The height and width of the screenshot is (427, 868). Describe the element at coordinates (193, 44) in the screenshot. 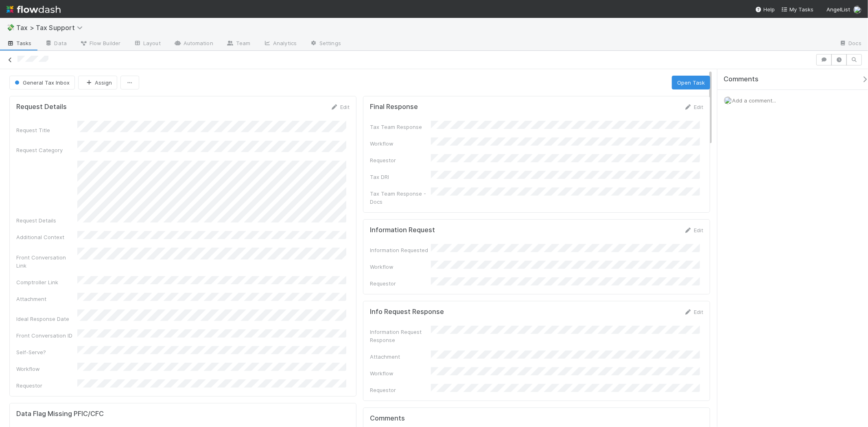

I see `a: Automation` at that location.